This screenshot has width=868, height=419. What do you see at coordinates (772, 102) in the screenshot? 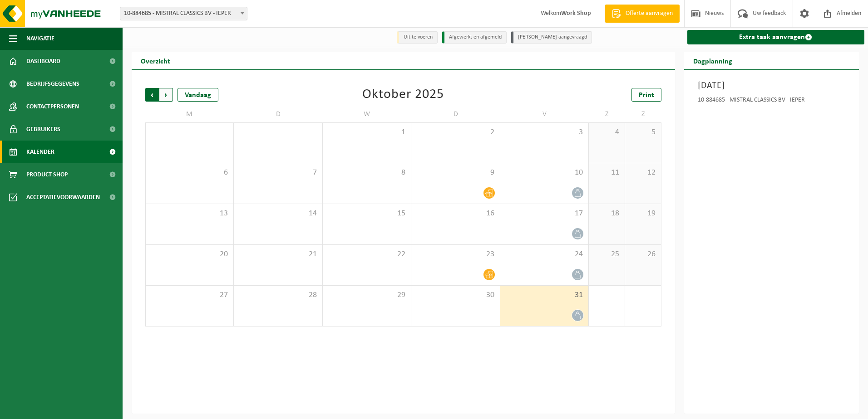
I see `div: 10-884685 - MISTRAL CLASSICS BV - IEPER` at bounding box center [772, 102].